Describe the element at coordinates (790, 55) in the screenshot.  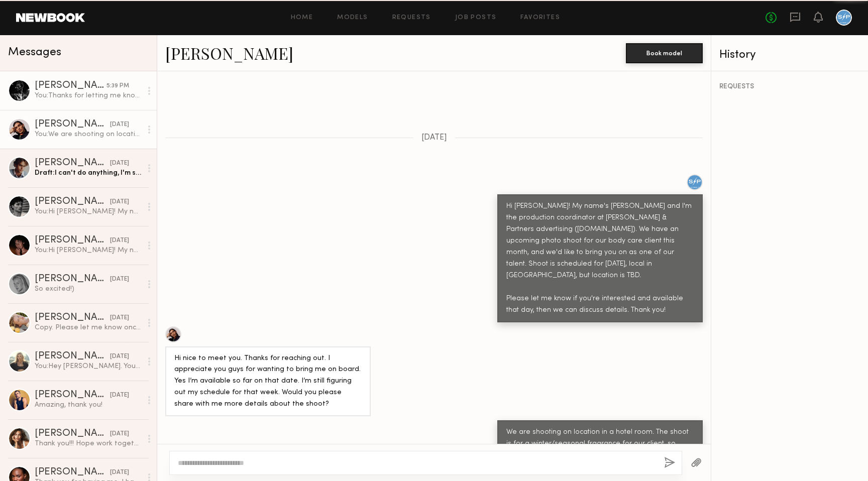
I see `div: History` at that location.